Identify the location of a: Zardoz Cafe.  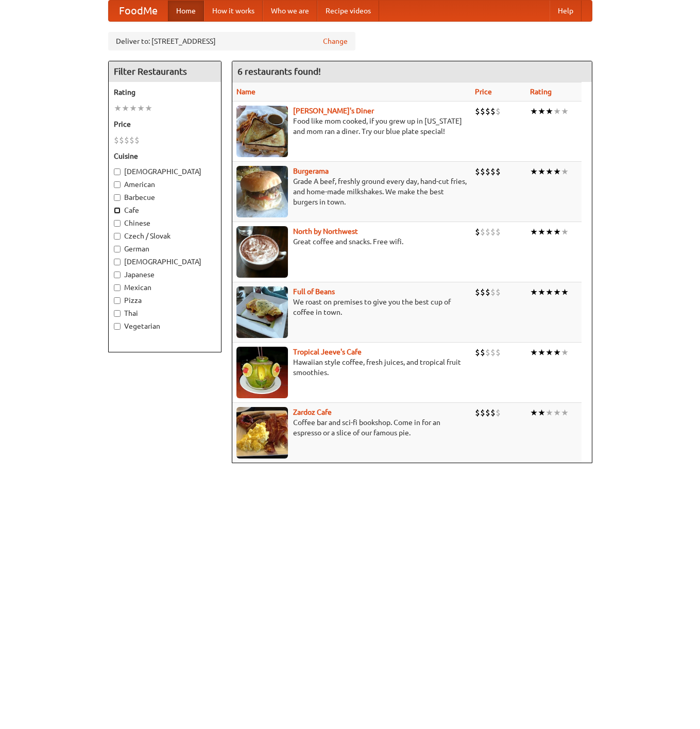
(312, 412).